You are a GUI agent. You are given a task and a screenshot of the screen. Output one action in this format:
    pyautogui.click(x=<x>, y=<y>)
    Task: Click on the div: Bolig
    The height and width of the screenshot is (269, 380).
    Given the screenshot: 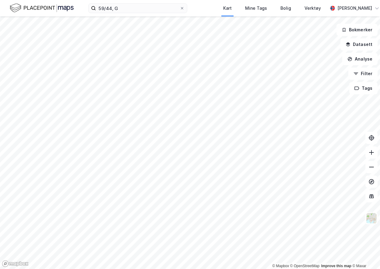 What is the action you would take?
    pyautogui.click(x=286, y=8)
    